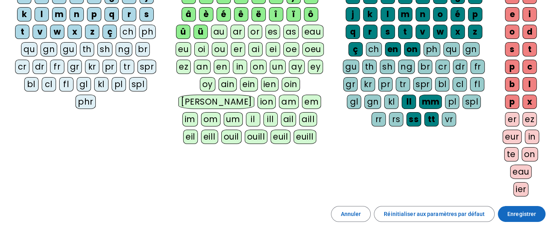 This screenshot has height=245, width=555. I want to click on div: te, so click(511, 154).